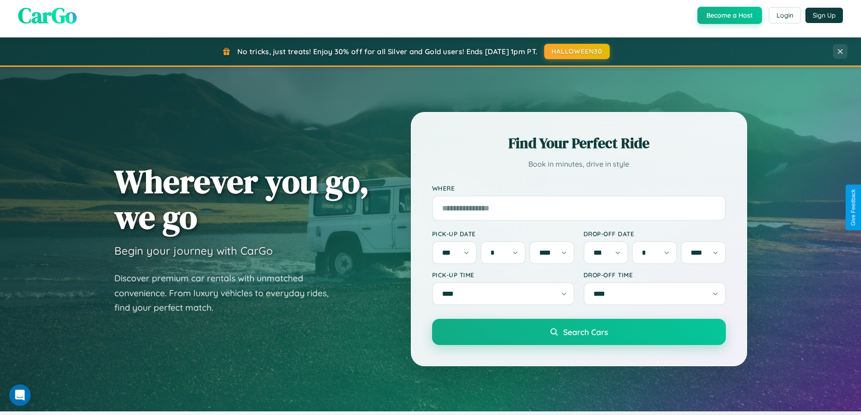  I want to click on h1: Wherever you go, we go, so click(242, 199).